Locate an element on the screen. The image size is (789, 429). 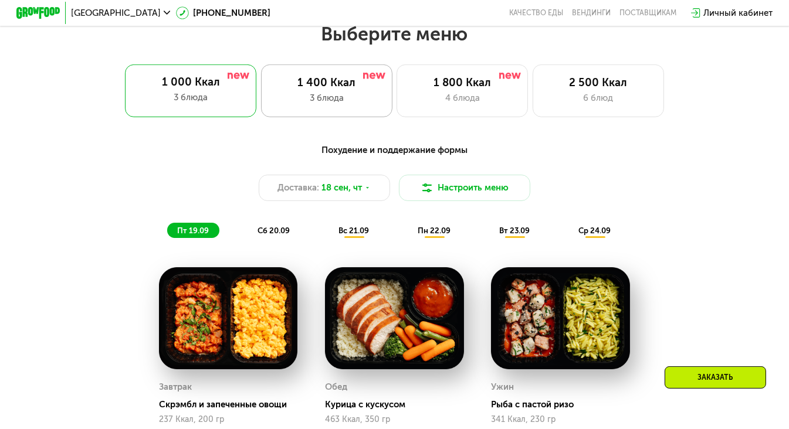
span: Доставка: is located at coordinates (298, 188).